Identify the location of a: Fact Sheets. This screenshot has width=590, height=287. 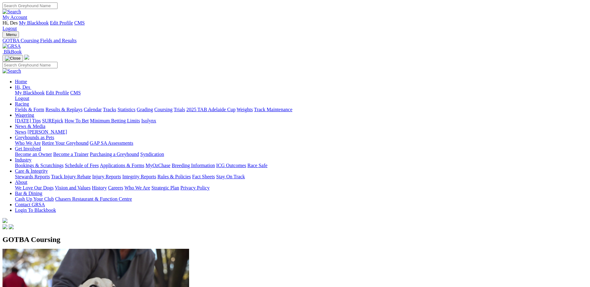
(203, 177).